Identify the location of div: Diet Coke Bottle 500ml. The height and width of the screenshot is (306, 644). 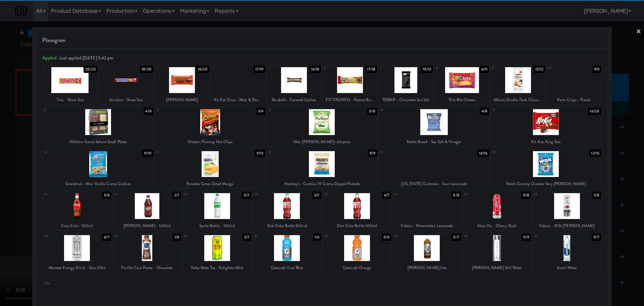
(287, 226).